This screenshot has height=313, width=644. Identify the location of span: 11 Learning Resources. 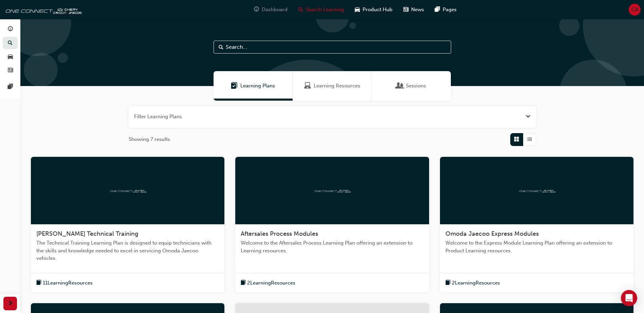
(68, 283).